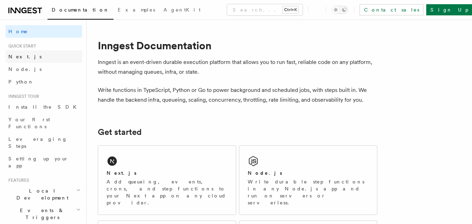 This screenshot has height=224, width=472. What do you see at coordinates (122, 173) in the screenshot?
I see `h2: Next.js` at bounding box center [122, 173].